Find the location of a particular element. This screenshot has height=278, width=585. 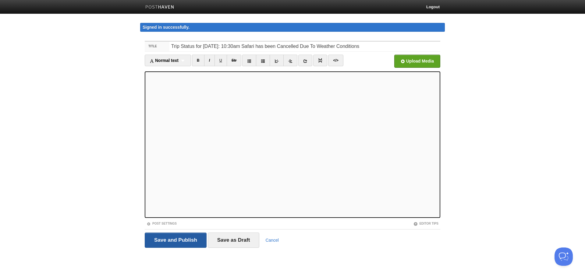

a: Cancel is located at coordinates (272, 240).